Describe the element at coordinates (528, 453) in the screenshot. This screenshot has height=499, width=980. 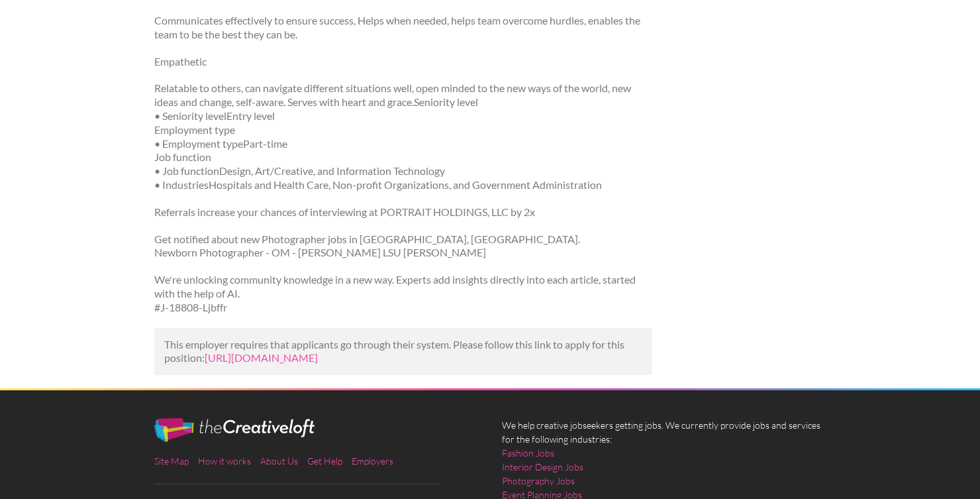
I see `a: Fashion Jobs` at that location.